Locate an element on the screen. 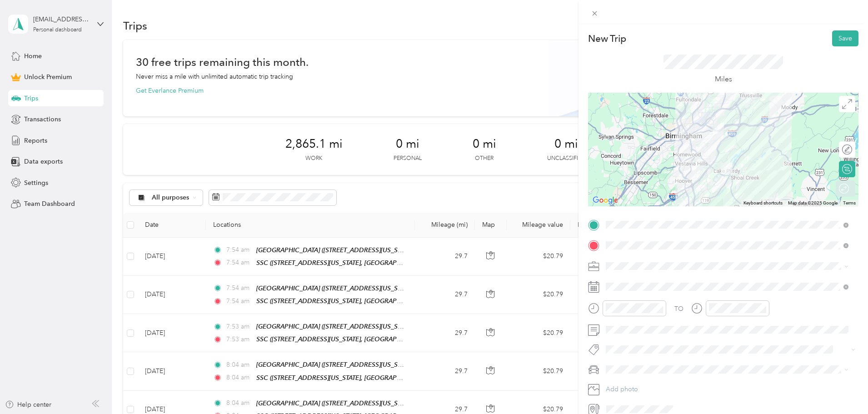  img: Google is located at coordinates (605, 201).